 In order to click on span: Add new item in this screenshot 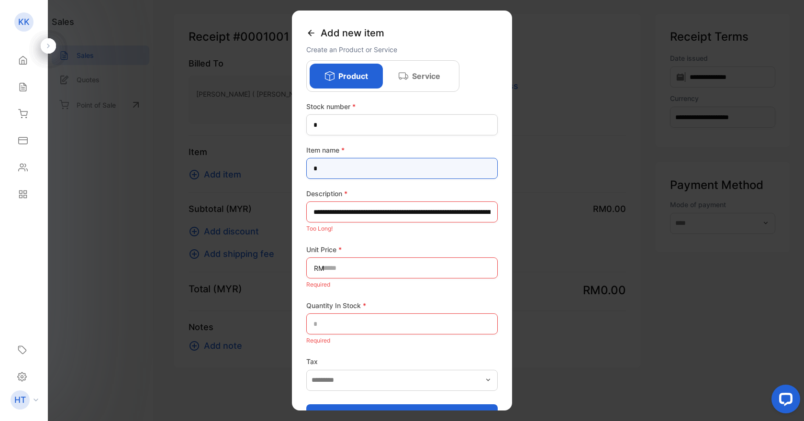, I will do `click(352, 33)`.